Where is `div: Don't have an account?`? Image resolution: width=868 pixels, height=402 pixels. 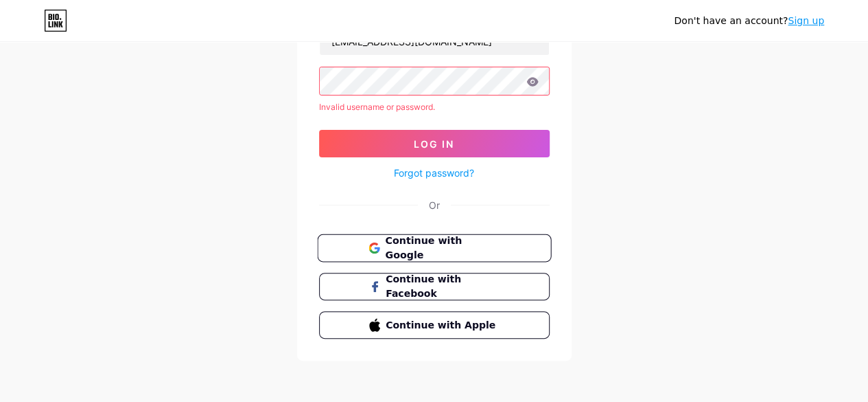 div: Don't have an account? is located at coordinates (748, 20).